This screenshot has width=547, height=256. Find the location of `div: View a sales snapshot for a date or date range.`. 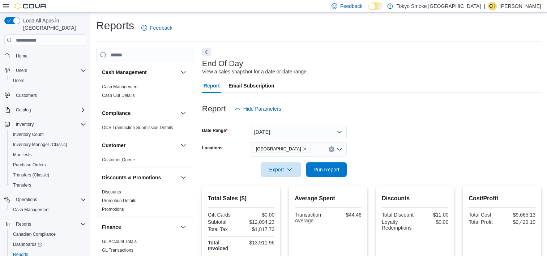

div: View a sales snapshot for a date or date range. is located at coordinates (255, 72).